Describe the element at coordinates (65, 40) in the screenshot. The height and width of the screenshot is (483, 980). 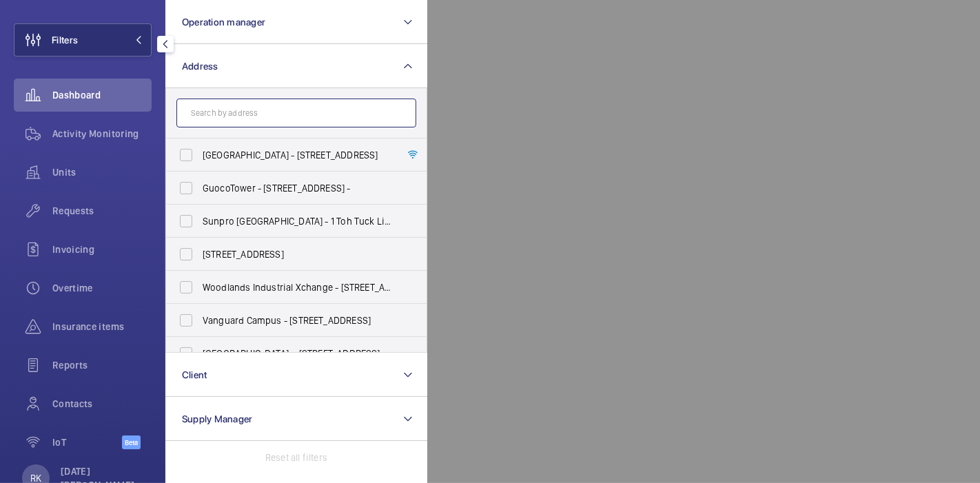
I see `span: Filters` at that location.